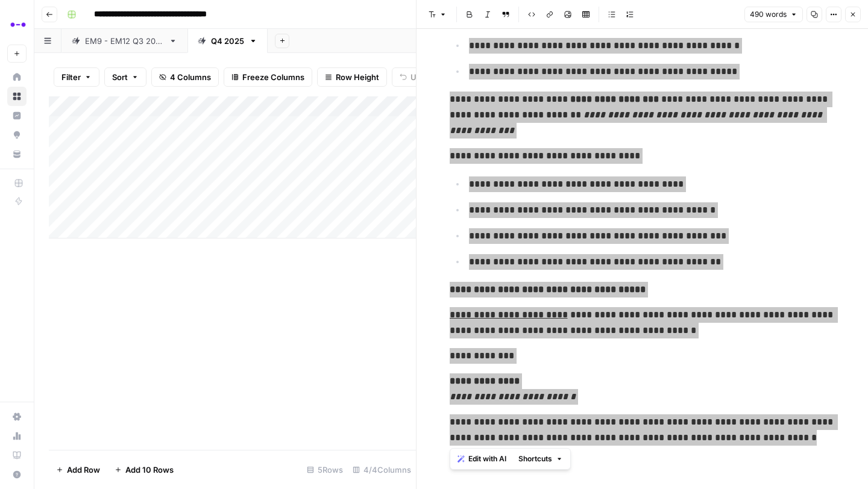 The width and height of the screenshot is (868, 489). Describe the element at coordinates (17, 475) in the screenshot. I see `button: Help + Support` at that location.